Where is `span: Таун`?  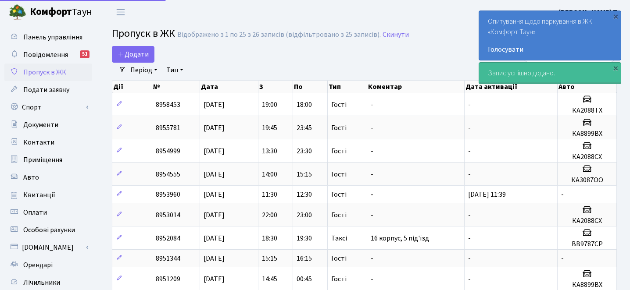 span: Таун is located at coordinates (61, 12).